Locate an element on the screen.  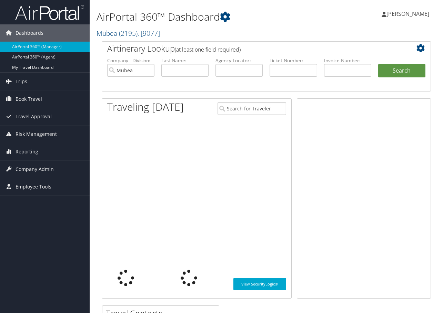
img: airportal-logo.png is located at coordinates (50, 12).